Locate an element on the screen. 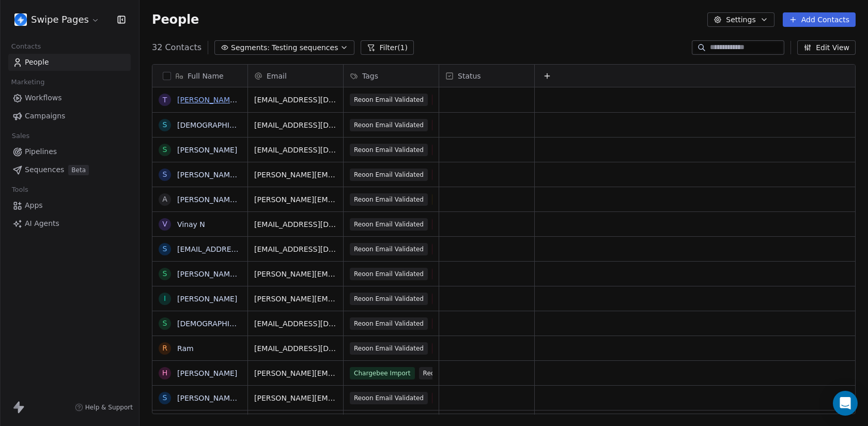 The image size is (868, 426). div: V is located at coordinates (165, 224).